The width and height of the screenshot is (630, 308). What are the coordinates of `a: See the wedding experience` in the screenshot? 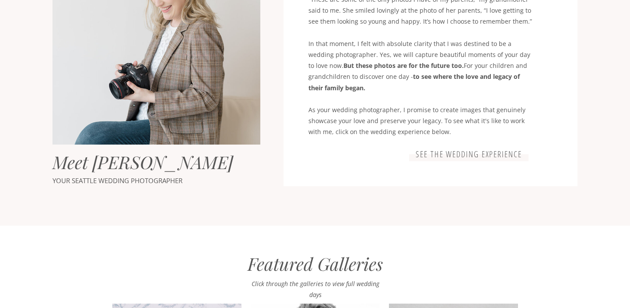 It's located at (469, 154).